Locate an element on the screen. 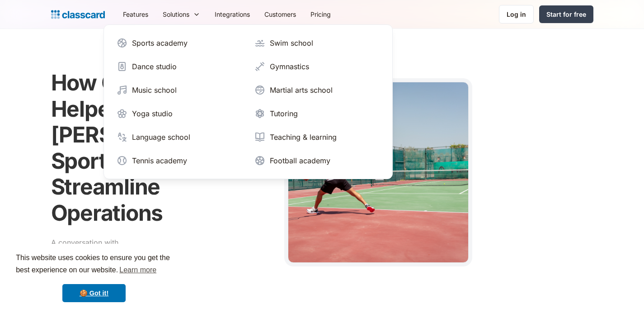 The image size is (644, 318). div: Martial arts school is located at coordinates (301, 90).